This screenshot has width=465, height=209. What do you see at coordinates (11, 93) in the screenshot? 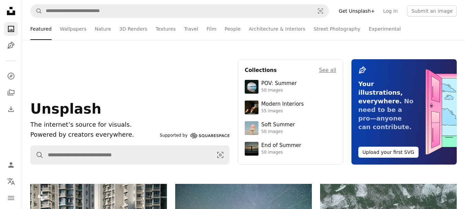
I see `a: Collections` at bounding box center [11, 93].